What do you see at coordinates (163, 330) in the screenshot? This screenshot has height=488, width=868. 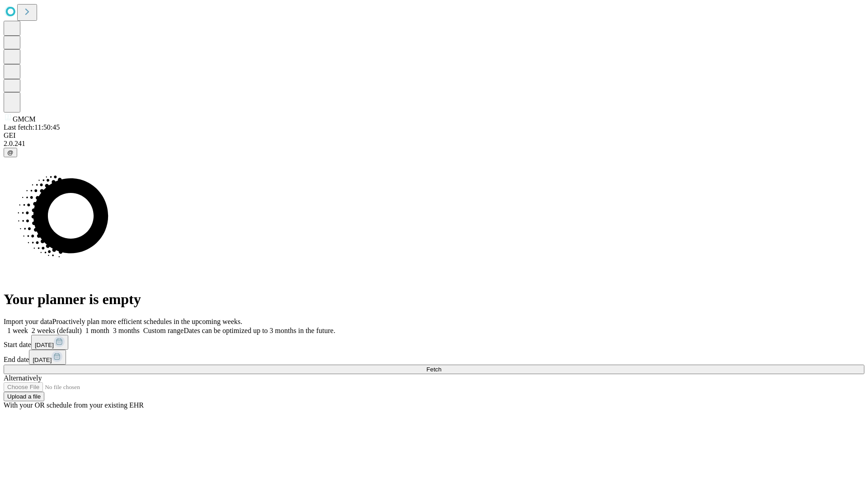 I see `span: Custom range` at bounding box center [163, 330].